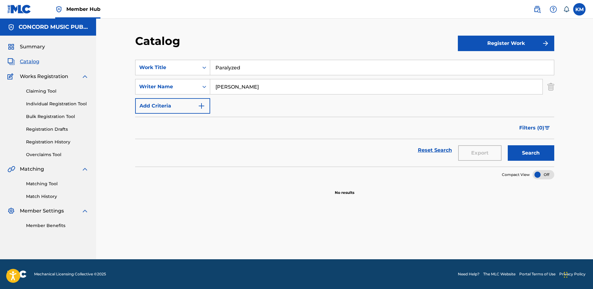  I want to click on a: Need Help?, so click(469, 274).